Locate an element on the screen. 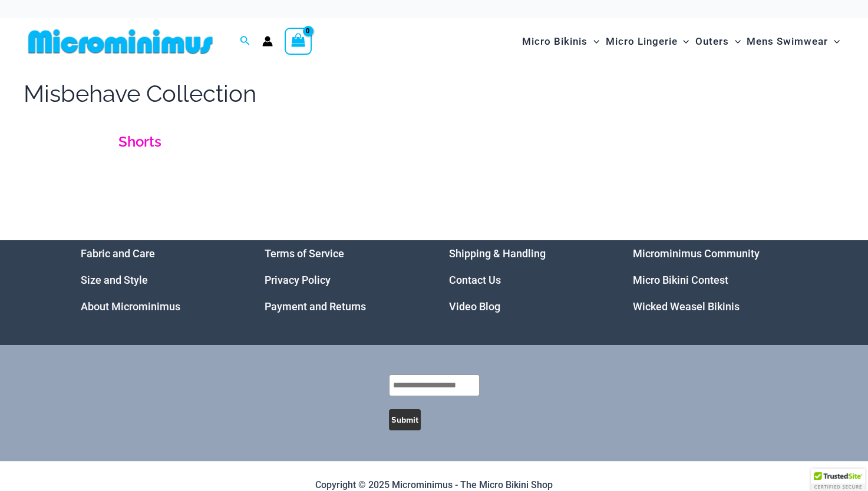 This screenshot has height=491, width=868. span: Outers is located at coordinates (712, 41).